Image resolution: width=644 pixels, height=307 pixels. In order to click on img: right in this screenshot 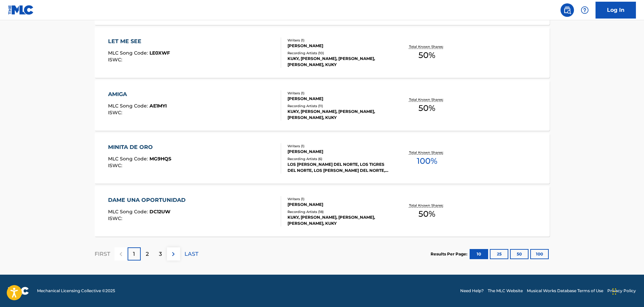, I will do `click(173, 254)`.